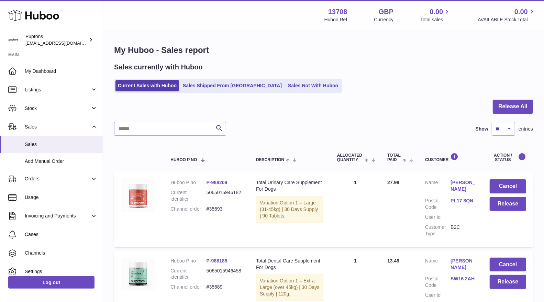 This screenshot has width=544, height=302. Describe the element at coordinates (336, 20) in the screenshot. I see `div: Huboo Ref` at that location.